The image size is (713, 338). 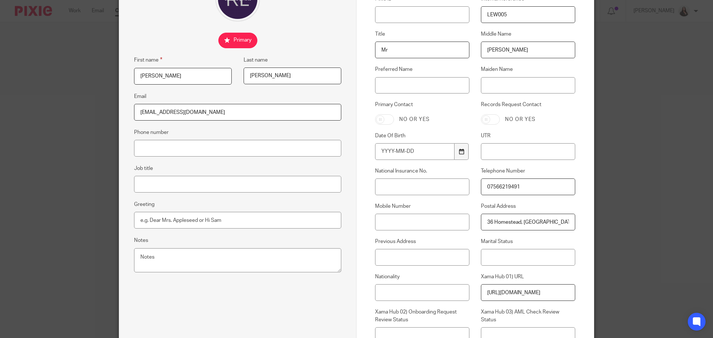 What do you see at coordinates (422, 136) in the screenshot?
I see `label: Date Of Birth` at bounding box center [422, 136].